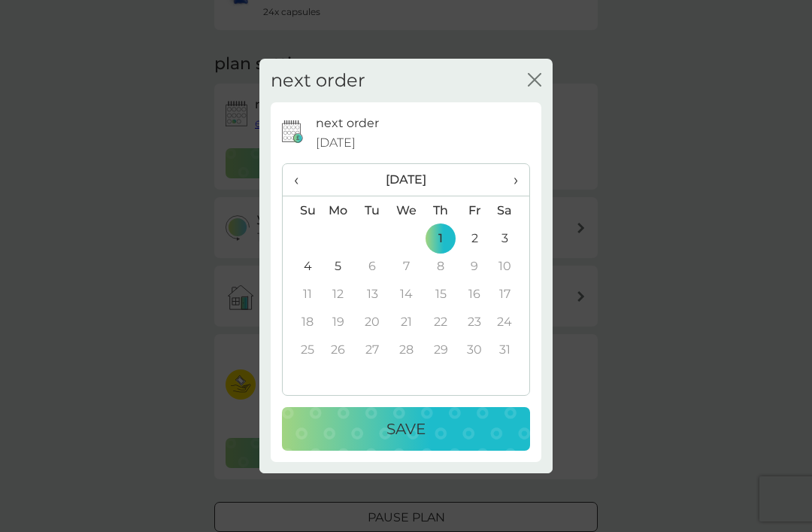 The height and width of the screenshot is (532, 812). I want to click on td: 9, so click(475, 266).